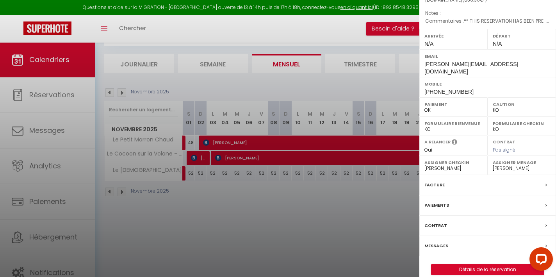 The height and width of the screenshot is (277, 556). What do you see at coordinates (488, 56) in the screenshot?
I see `label: Email` at bounding box center [488, 56].